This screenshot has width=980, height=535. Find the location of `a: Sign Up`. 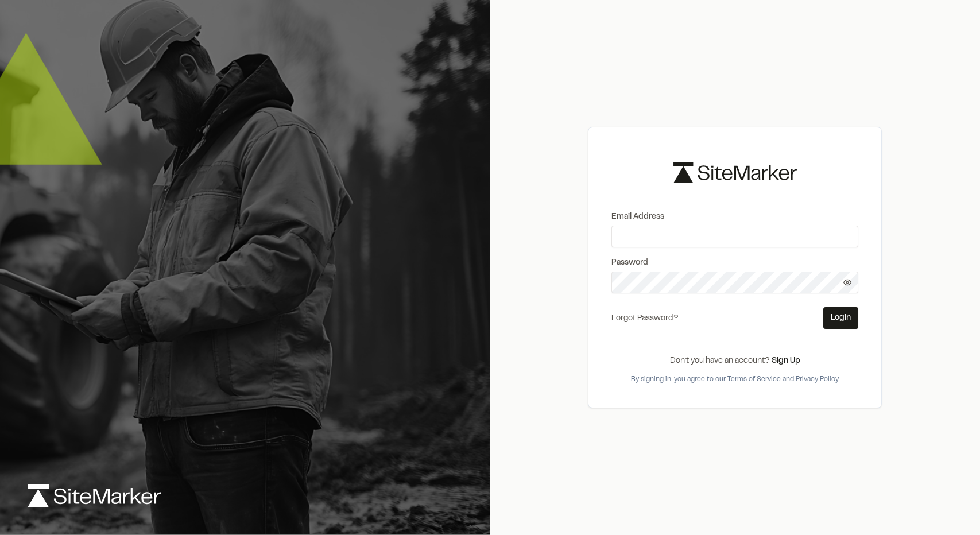

a: Sign Up is located at coordinates (786, 361).